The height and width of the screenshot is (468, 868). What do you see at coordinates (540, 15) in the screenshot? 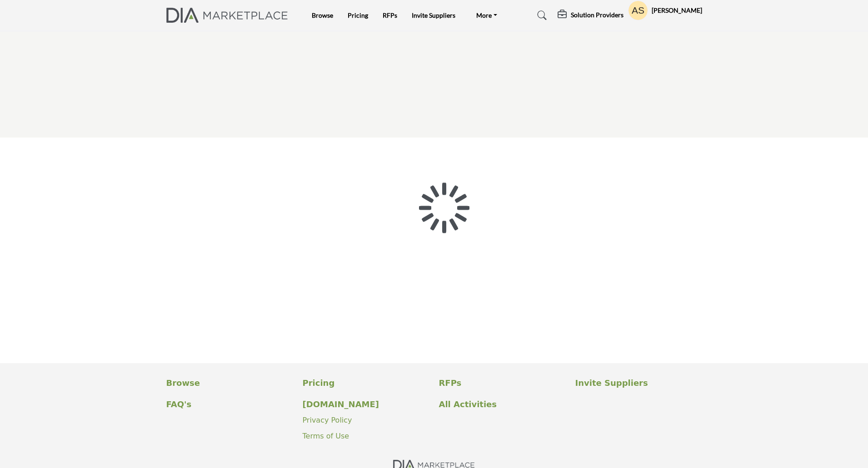
I see `a: Search` at bounding box center [540, 15].